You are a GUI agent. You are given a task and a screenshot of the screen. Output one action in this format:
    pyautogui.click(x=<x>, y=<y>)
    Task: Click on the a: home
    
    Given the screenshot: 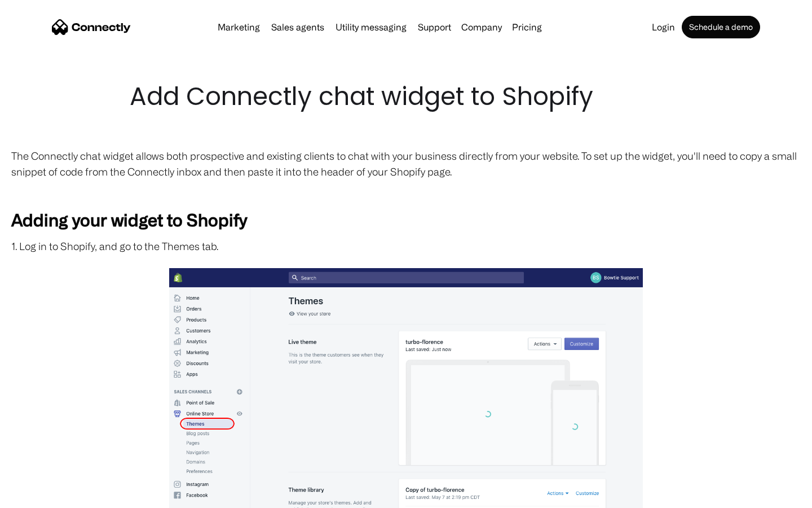 What is the action you would take?
    pyautogui.click(x=91, y=27)
    